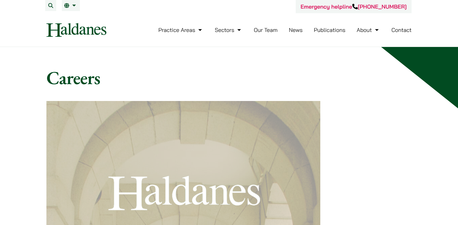 This screenshot has width=458, height=225. What do you see at coordinates (402, 30) in the screenshot?
I see `a: Contact` at bounding box center [402, 30].